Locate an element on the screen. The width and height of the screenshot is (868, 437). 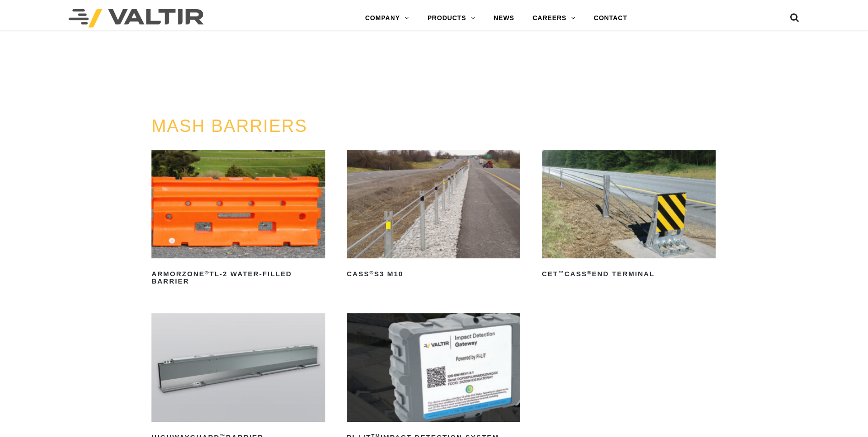
a: ArmorZone®TL-2 Water-Filled Barrier is located at coordinates (238, 219).